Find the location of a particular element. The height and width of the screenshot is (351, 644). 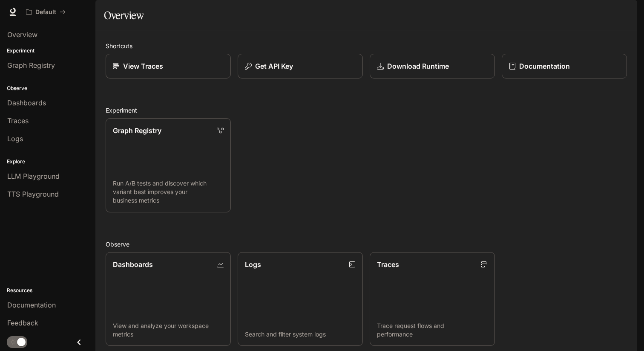

h2: Experiment is located at coordinates (366, 110).